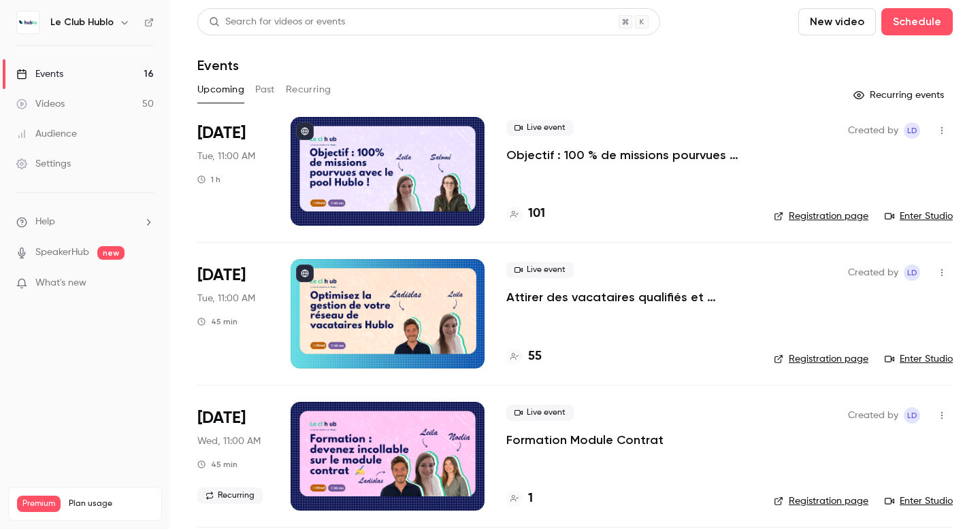 This screenshot has height=529, width=980. I want to click on div: 1 h, so click(209, 179).